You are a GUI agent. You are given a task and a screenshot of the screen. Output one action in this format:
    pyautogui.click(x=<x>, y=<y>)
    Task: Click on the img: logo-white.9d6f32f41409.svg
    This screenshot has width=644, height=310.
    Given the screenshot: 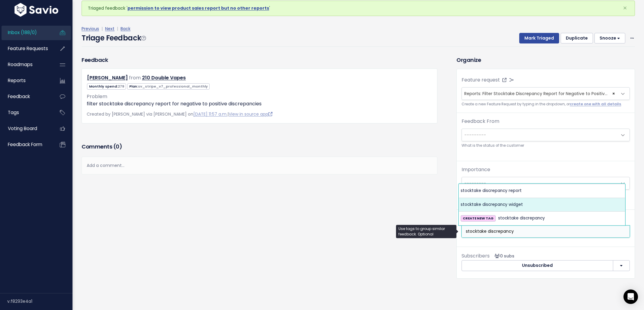 What is the action you would take?
    pyautogui.click(x=36, y=9)
    